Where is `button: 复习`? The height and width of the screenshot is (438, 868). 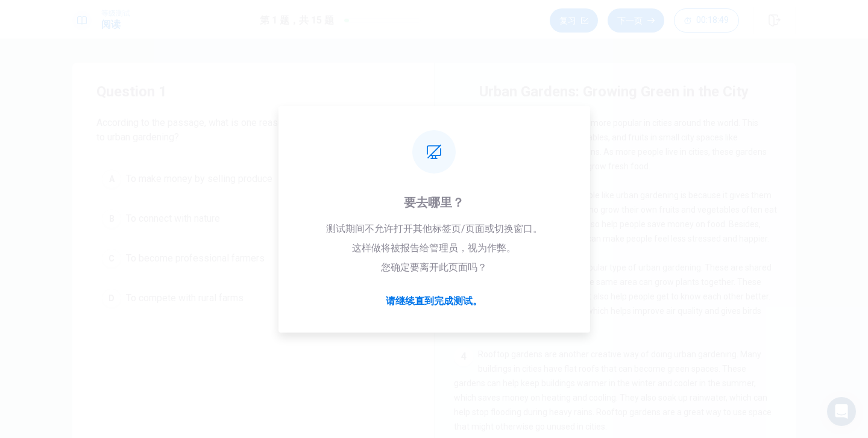 button: 复习 is located at coordinates (574, 20).